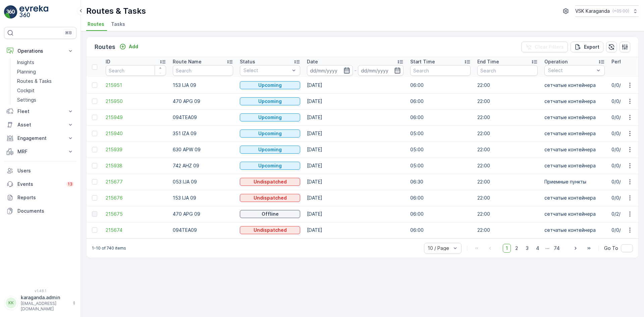 The width and height of the screenshot is (644, 317). I want to click on td: 06:30, so click(440, 182).